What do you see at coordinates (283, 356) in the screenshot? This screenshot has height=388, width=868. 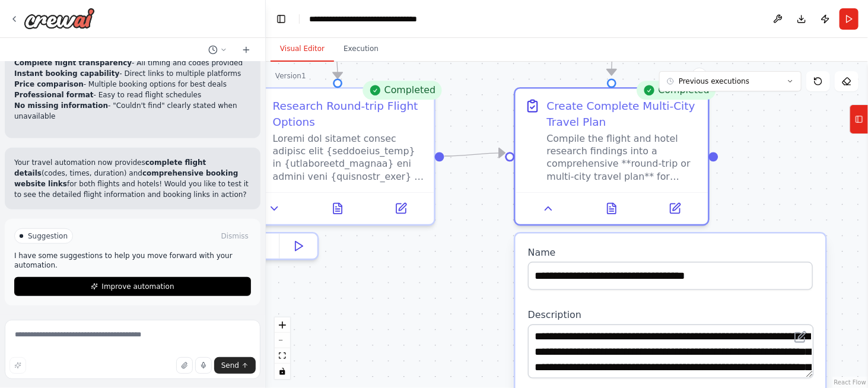 I see `button: fit view` at bounding box center [283, 356].